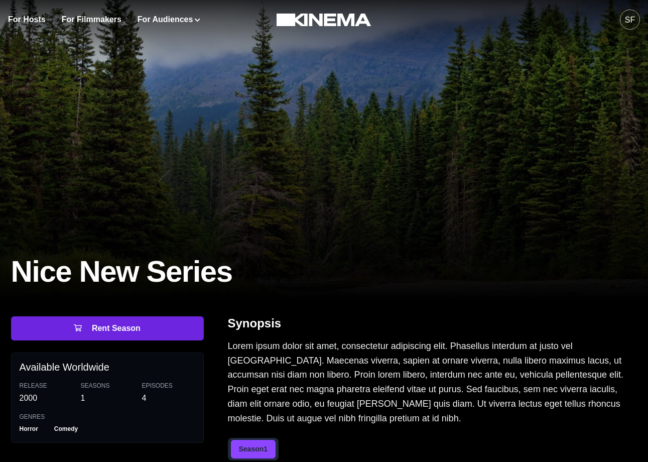  I want to click on p: Genres, so click(107, 417).